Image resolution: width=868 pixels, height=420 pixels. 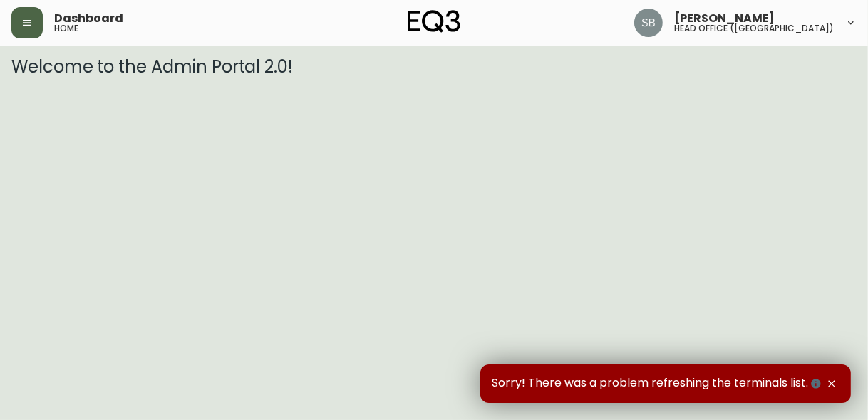 I want to click on h5: home, so click(x=66, y=29).